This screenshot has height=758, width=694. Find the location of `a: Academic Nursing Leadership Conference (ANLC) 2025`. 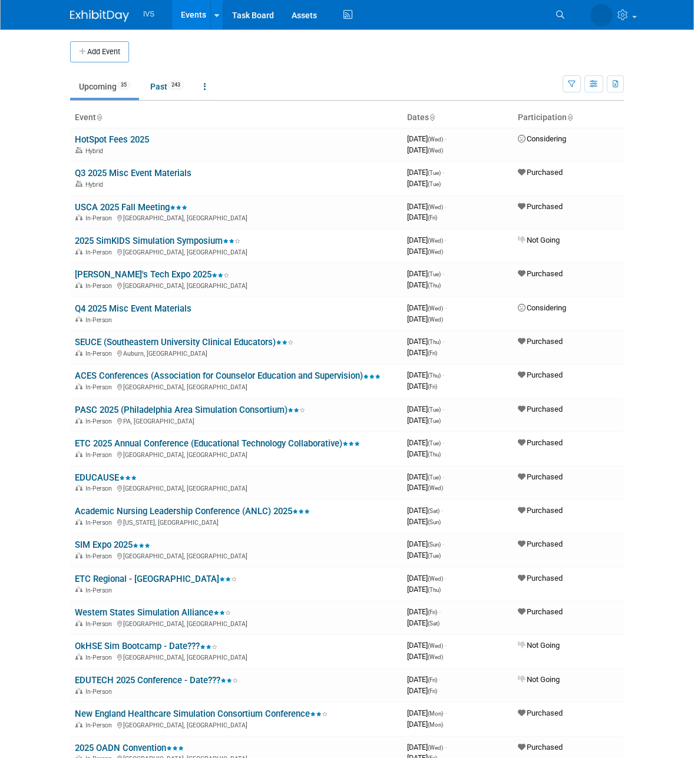

a: Academic Nursing Leadership Conference (ANLC) 2025 is located at coordinates (192, 512).